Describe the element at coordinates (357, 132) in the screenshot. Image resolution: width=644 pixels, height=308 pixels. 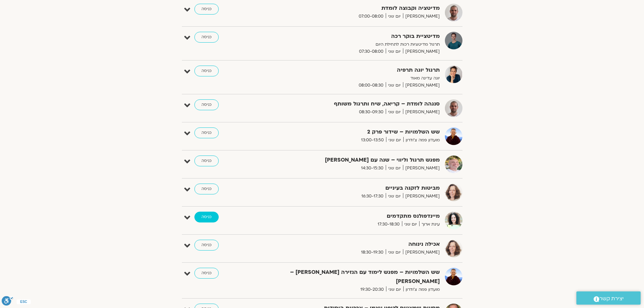
I see `strong: שש השלמויות – שידור פרק 2` at that location.